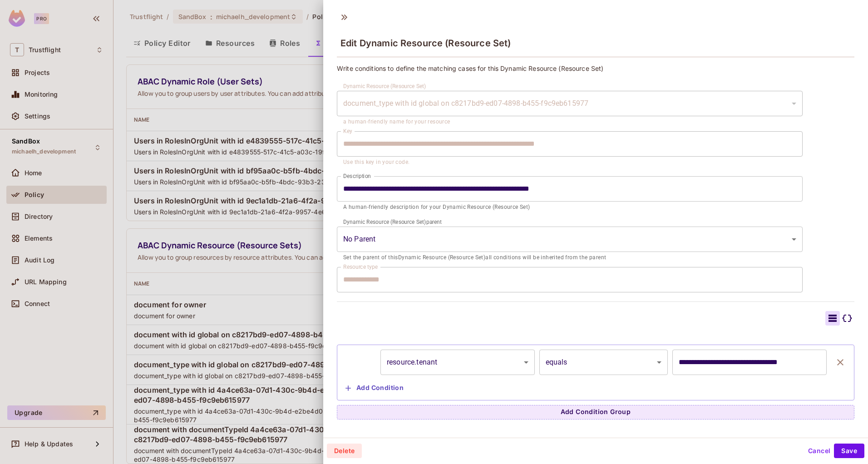 The width and height of the screenshot is (868, 464). What do you see at coordinates (348, 131) in the screenshot?
I see `label: Key` at bounding box center [348, 131].